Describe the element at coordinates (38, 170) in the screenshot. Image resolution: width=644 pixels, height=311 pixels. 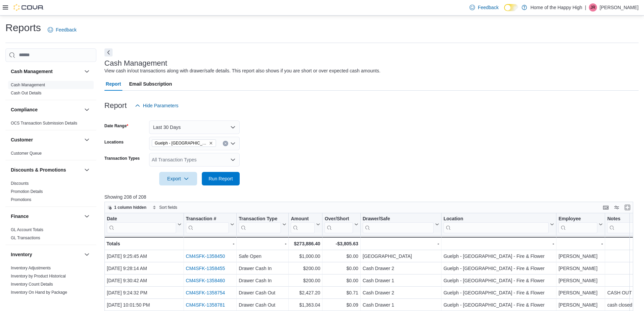
I see `h3: Discounts & Promotions` at that location.